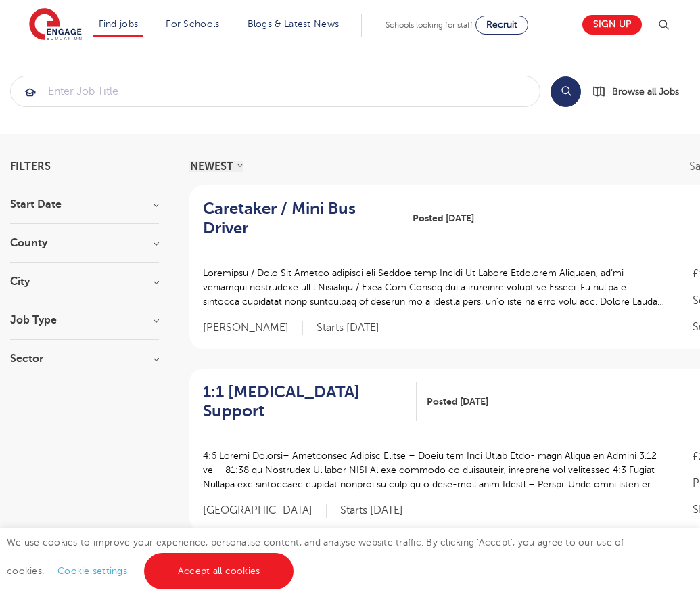 The height and width of the screenshot is (601, 700). Describe the element at coordinates (192, 24) in the screenshot. I see `a: For Schools` at that location.